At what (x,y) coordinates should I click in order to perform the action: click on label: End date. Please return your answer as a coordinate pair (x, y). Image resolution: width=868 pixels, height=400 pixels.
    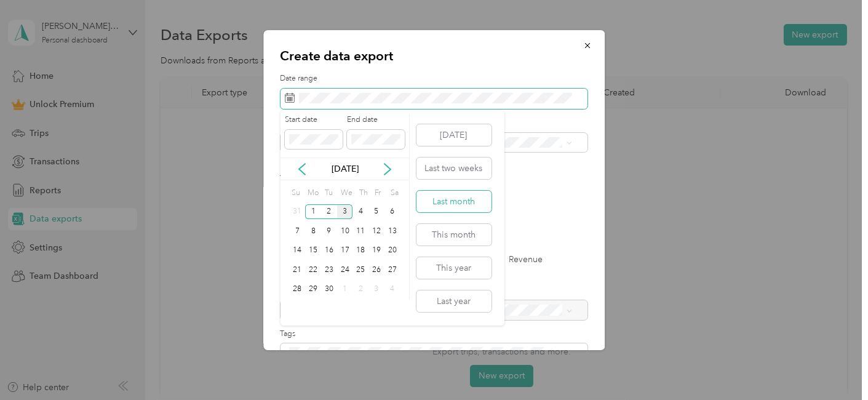
    Looking at the image, I should click on (376, 120).